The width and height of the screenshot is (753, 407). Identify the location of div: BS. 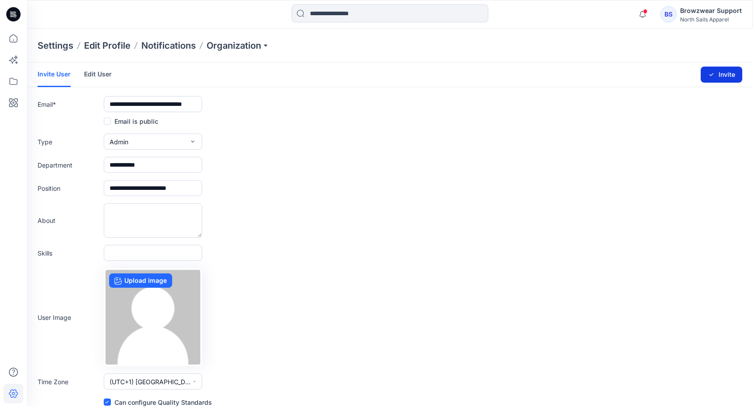
(668, 14).